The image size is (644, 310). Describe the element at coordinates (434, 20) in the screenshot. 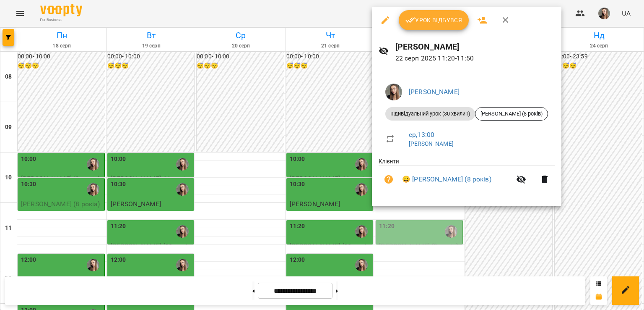

I see `span: Урок відбувся` at that location.